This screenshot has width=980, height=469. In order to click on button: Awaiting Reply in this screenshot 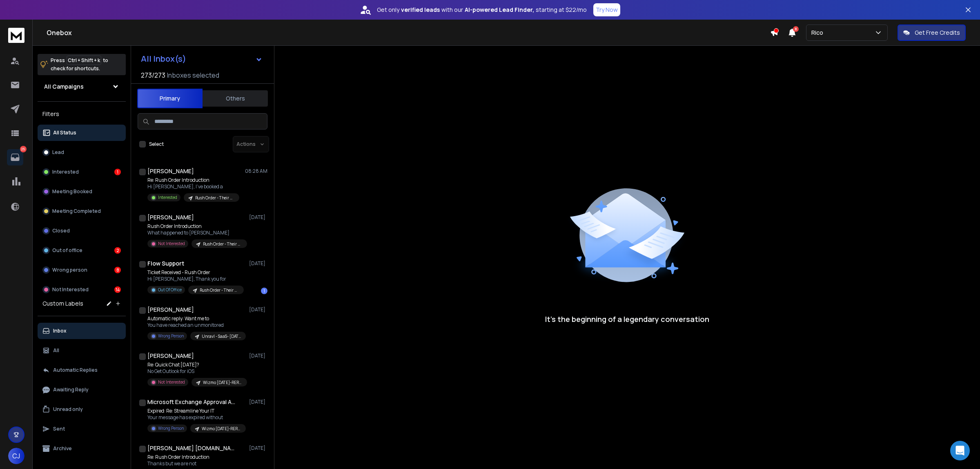, I will do `click(82, 390)`.